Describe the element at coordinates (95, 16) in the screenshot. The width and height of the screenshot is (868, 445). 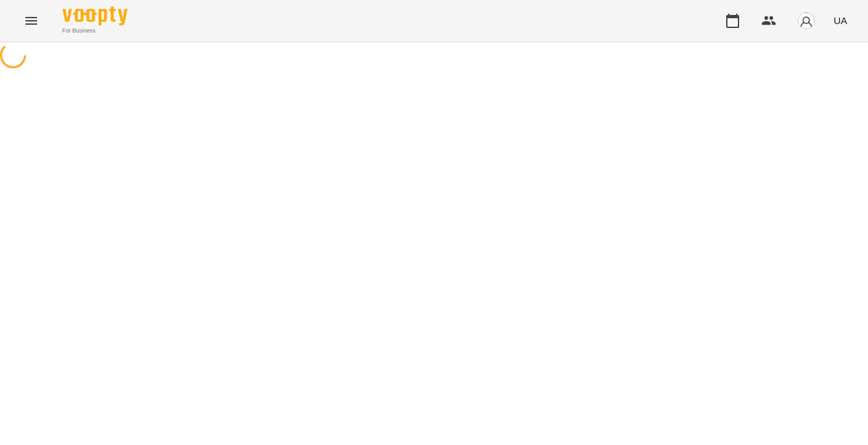
I see `img: Voopty Logo` at that location.